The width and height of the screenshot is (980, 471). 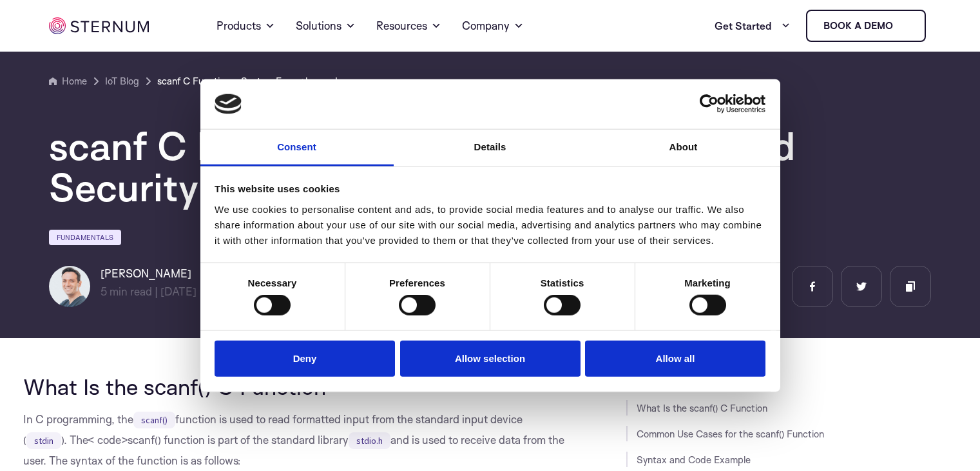 What do you see at coordinates (296, 440) in the screenshot?
I see `p: In C programming, the function is used to read formatted input from the standard input device ( )...` at bounding box center [296, 440].